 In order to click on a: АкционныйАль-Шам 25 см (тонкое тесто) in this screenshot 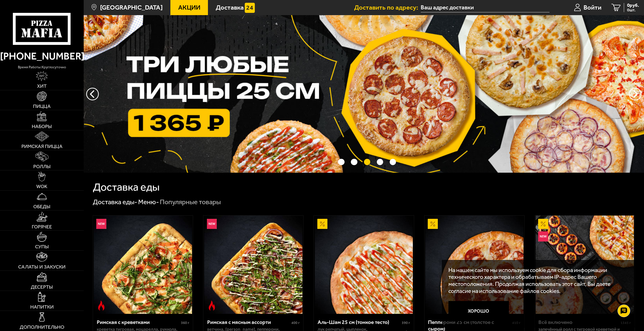, I will do `click(364, 265)`.